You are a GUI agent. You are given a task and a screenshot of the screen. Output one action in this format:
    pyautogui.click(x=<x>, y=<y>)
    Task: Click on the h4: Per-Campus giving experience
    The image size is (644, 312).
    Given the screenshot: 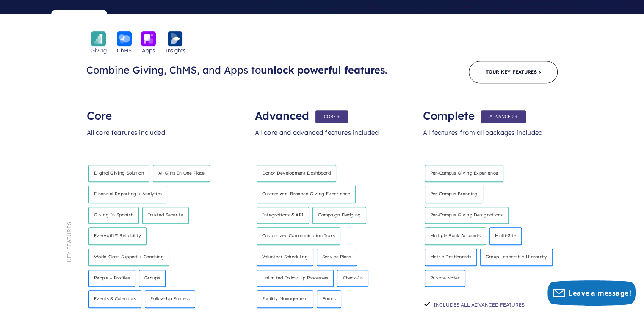 What is the action you would take?
    pyautogui.click(x=464, y=174)
    